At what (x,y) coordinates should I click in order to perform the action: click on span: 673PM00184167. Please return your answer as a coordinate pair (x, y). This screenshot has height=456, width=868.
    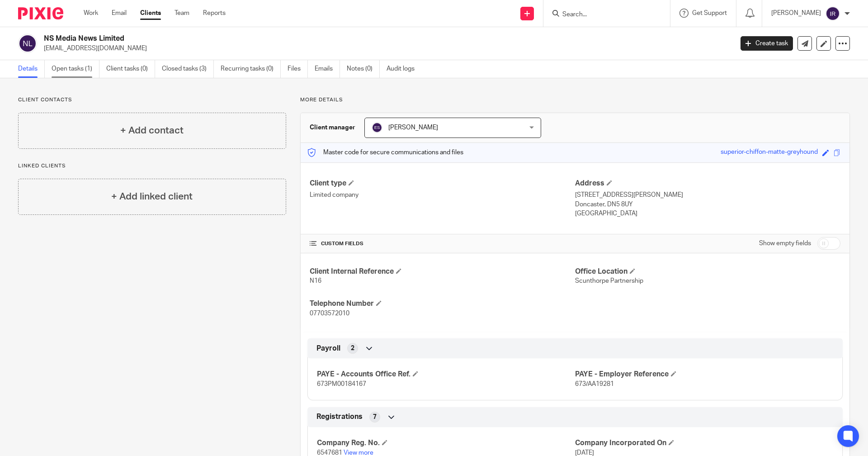
    Looking at the image, I should click on (342, 384).